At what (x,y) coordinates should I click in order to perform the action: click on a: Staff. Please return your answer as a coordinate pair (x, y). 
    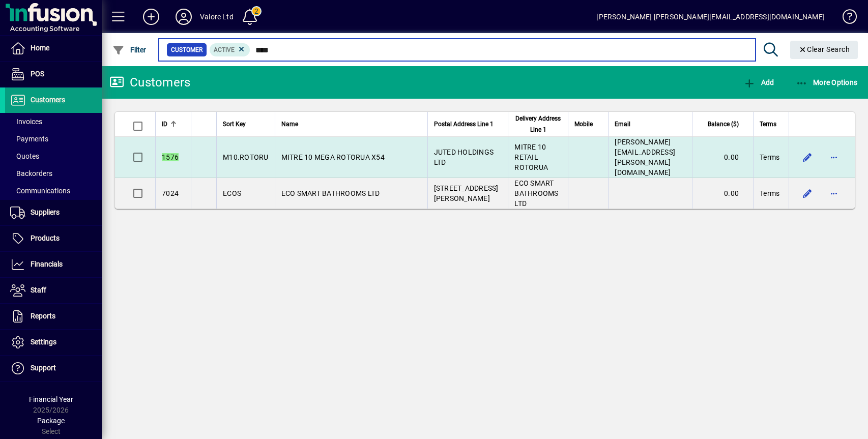
    Looking at the image, I should click on (54, 291).